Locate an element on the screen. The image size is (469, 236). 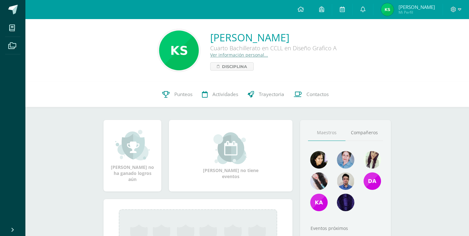
span: Punteos is located at coordinates (183, 94).